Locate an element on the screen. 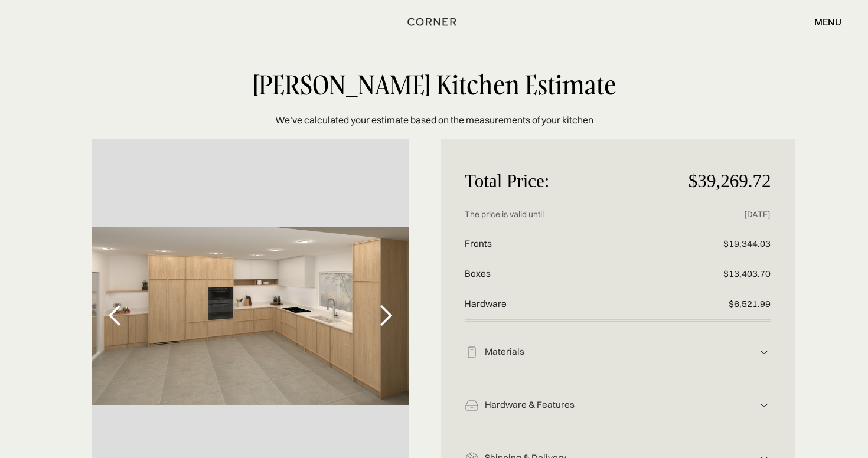 The image size is (868, 458). p: Boxes is located at coordinates (567, 274).